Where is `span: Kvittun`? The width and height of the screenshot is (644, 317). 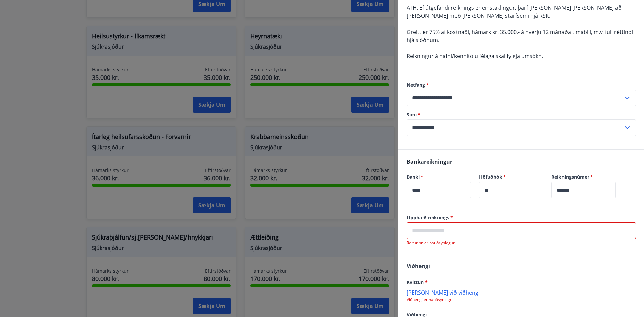 span: Kvittun is located at coordinates (417, 282).